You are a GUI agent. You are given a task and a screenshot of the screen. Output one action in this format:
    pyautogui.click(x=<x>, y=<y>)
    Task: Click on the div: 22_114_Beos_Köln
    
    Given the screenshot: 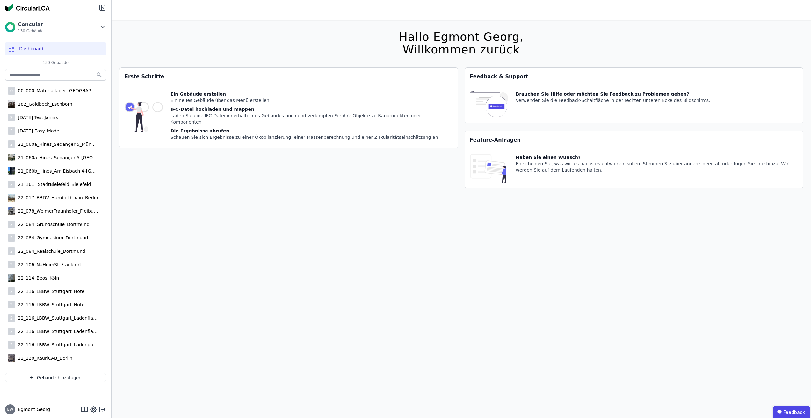 What is the action you would take?
    pyautogui.click(x=37, y=278)
    